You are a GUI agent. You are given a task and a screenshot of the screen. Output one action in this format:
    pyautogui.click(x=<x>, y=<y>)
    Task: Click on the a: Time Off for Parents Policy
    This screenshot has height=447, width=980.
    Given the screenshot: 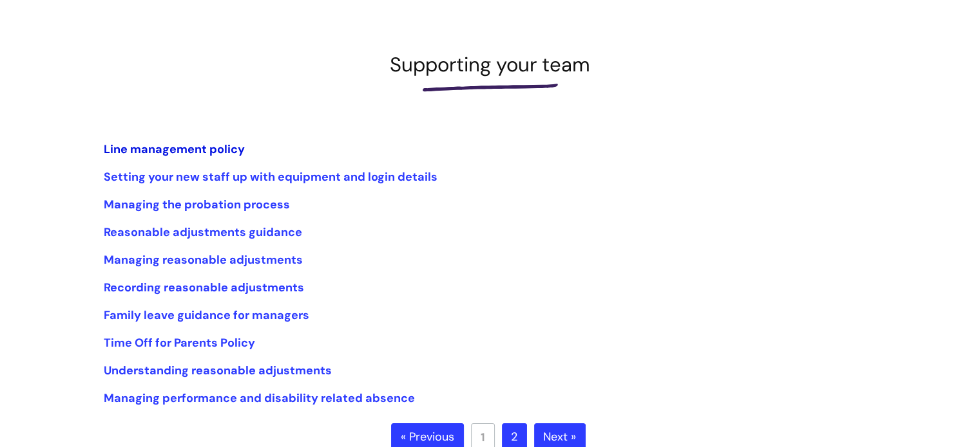 What is the action you would take?
    pyautogui.click(x=179, y=343)
    